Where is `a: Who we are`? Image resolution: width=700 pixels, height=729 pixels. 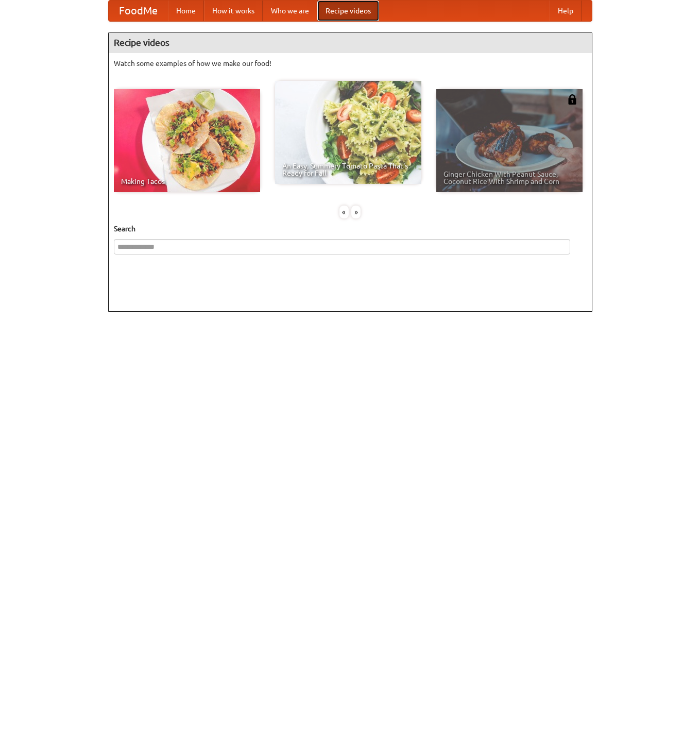 a: Who we are is located at coordinates (290, 11).